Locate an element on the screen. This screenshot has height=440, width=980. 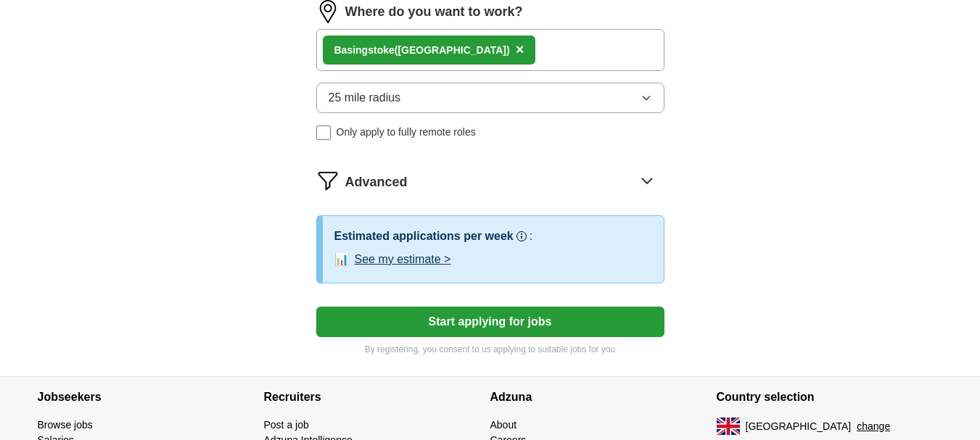
button: 25 mile radius is located at coordinates (490, 98).